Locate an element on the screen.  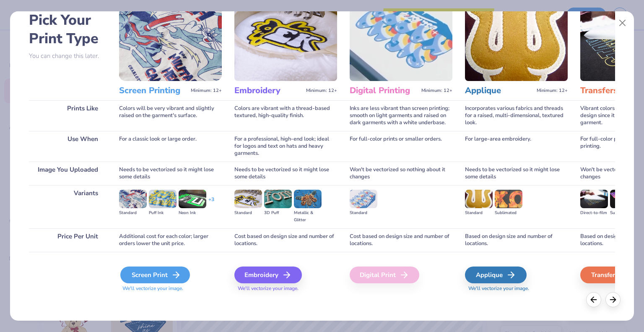
div: Won't be vectorized so nothing about it changes is located at coordinates (401, 174).